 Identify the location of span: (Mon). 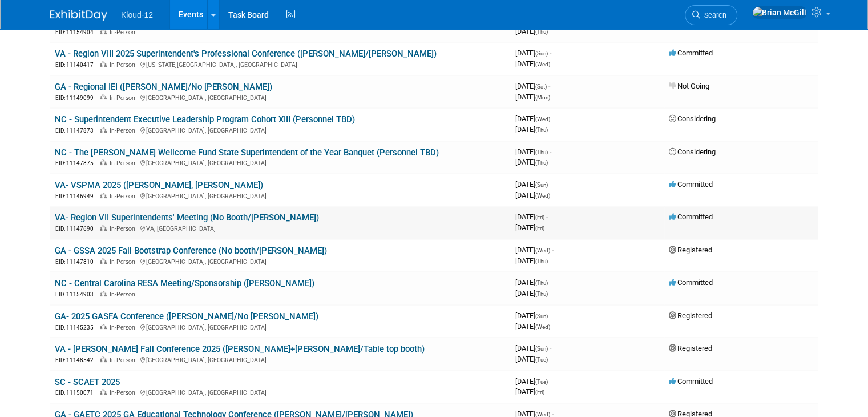
(543, 97).